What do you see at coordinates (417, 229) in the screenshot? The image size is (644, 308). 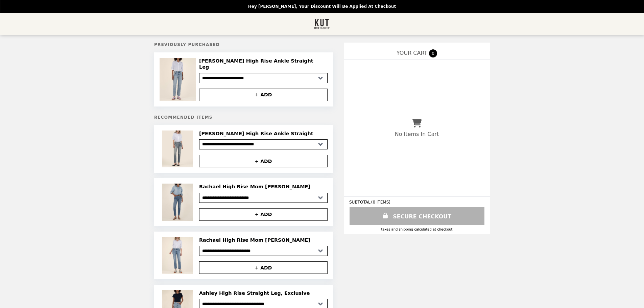 I see `div: Taxes and Shipping calculated at checkout` at bounding box center [417, 229].